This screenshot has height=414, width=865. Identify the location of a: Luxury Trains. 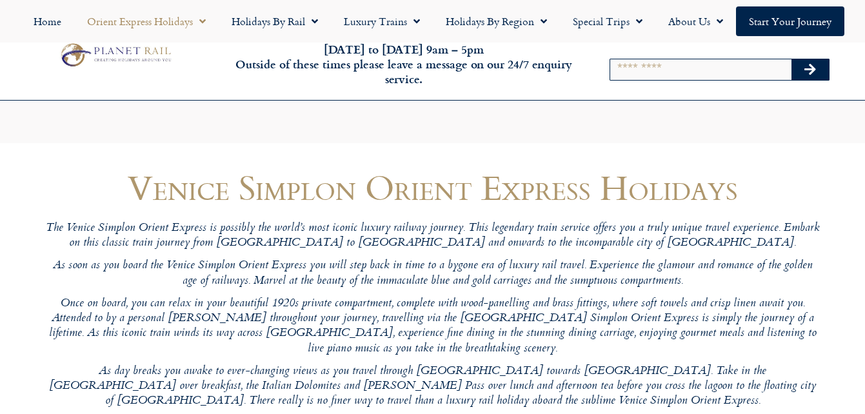
(382, 21).